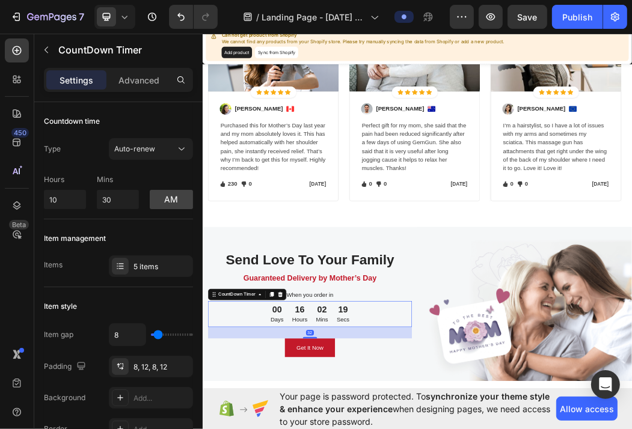 The image size is (632, 429). I want to click on span: Auto-renew, so click(135, 148).